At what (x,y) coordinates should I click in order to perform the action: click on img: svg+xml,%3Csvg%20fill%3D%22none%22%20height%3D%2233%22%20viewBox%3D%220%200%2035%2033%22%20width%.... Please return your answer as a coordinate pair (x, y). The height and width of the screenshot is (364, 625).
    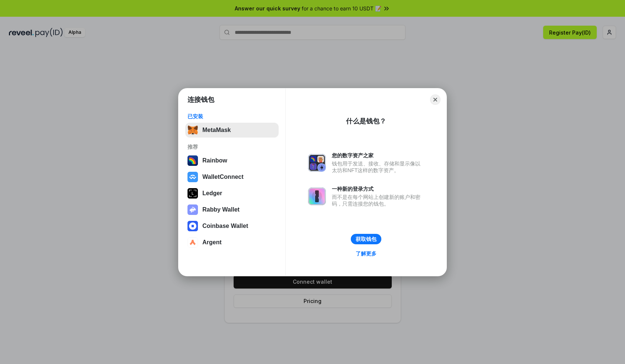
    Looking at the image, I should click on (193, 130).